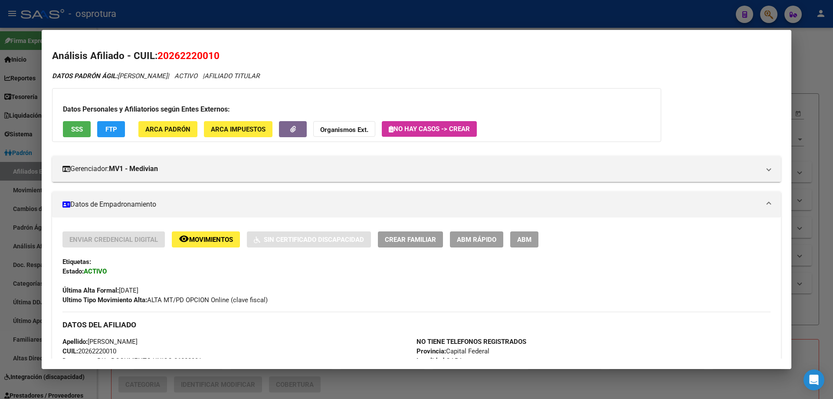 This screenshot has width=833, height=399. What do you see at coordinates (80, 361) in the screenshot?
I see `strong: Documento:` at bounding box center [80, 361].